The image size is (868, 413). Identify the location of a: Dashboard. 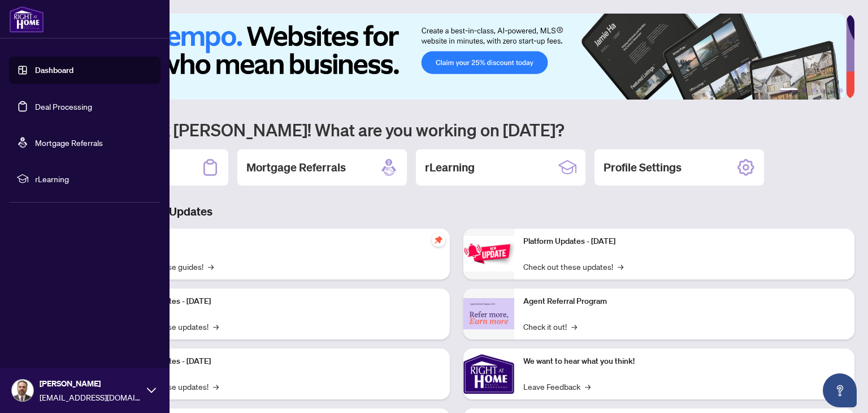
(54, 70).